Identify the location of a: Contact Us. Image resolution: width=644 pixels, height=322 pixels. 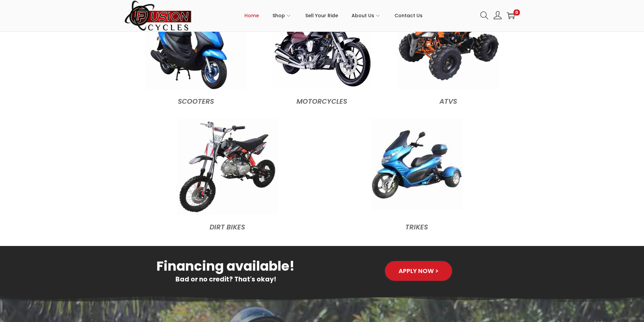
(408, 15).